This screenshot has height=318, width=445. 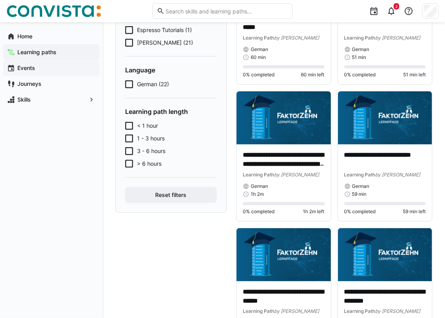 What do you see at coordinates (171, 111) in the screenshot?
I see `h4: Learning path length` at bounding box center [171, 111].